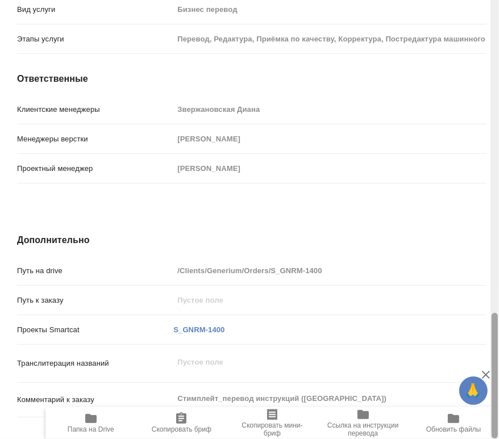  What do you see at coordinates (91, 423) in the screenshot?
I see `button: Папка на Drive` at bounding box center [91, 423].